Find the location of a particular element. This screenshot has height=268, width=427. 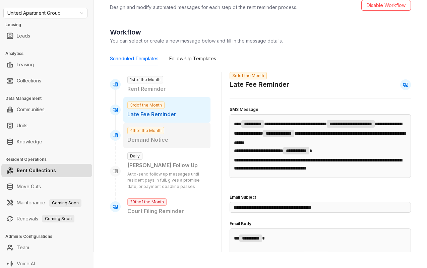

a: Leasing is located at coordinates (25, 65).